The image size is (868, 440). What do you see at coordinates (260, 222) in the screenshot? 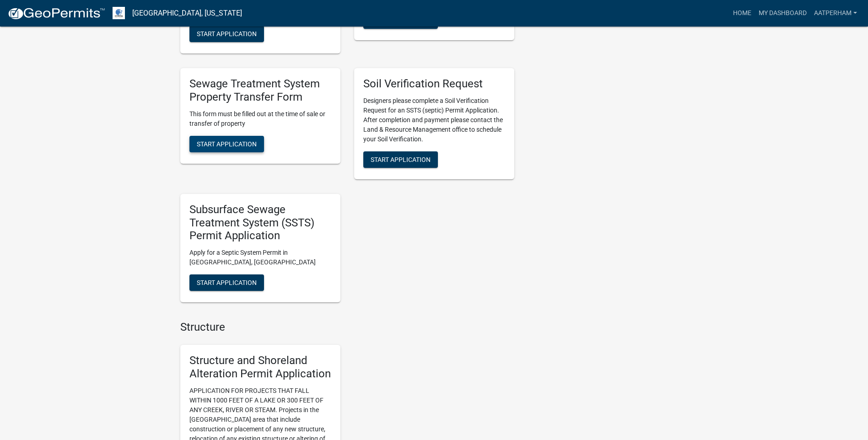
I see `h5: Subsurface Sewage Treatment System (SSTS) Permit Application` at bounding box center [260, 222].